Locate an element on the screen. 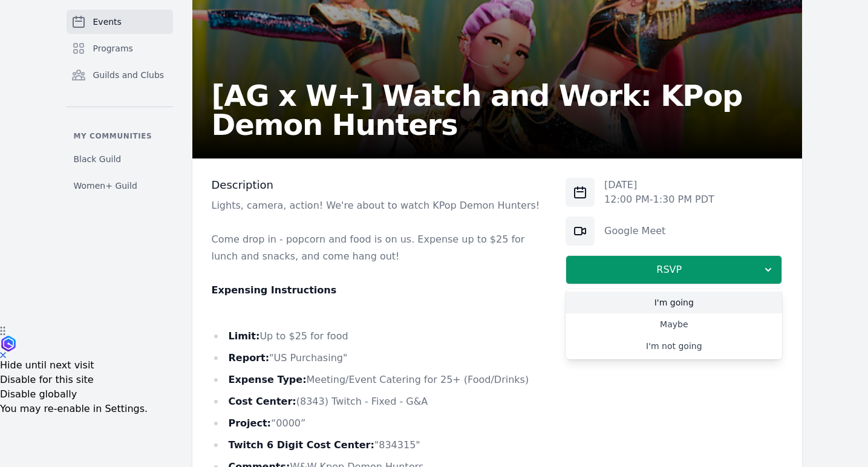  p: Come drop in - popcorn and food is on us. Expense up to $25 for lunch and snacks, and come hang out! is located at coordinates (379, 248).